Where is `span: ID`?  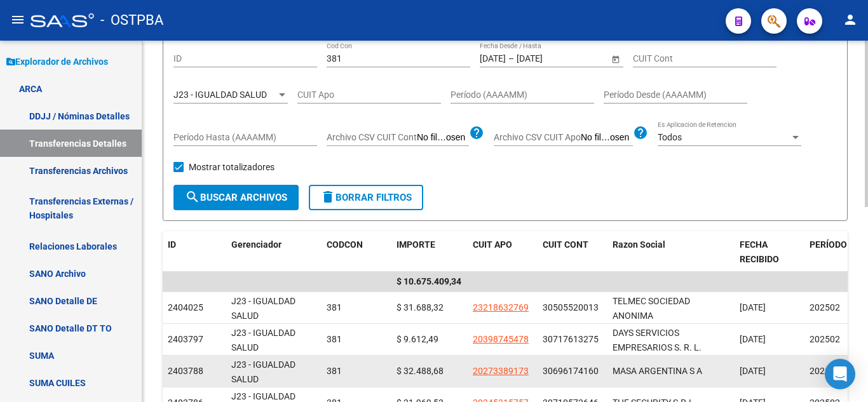
span: ID is located at coordinates (171, 245).